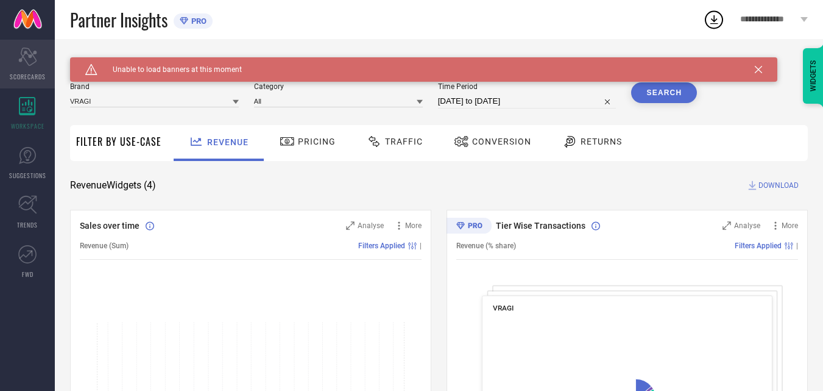 The width and height of the screenshot is (823, 391). I want to click on span: Revenue (Sum), so click(104, 246).